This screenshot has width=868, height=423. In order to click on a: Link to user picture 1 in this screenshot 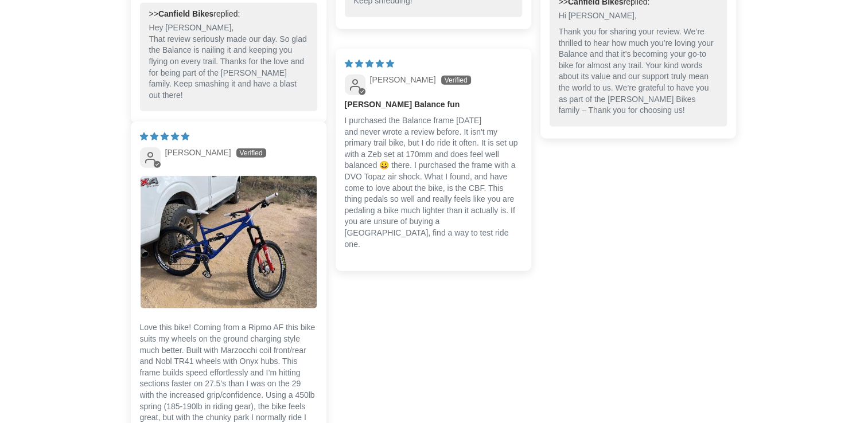, I will do `click(228, 242)`.